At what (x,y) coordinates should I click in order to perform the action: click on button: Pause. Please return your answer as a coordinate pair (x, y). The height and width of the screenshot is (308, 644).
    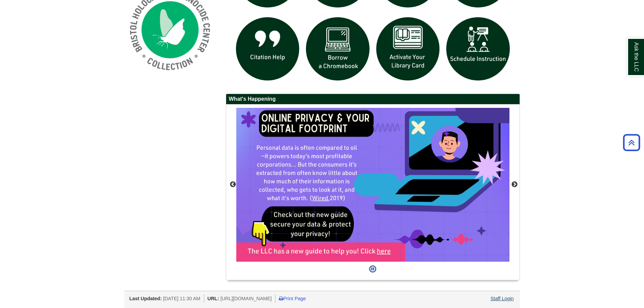
    Looking at the image, I should click on (373, 269).